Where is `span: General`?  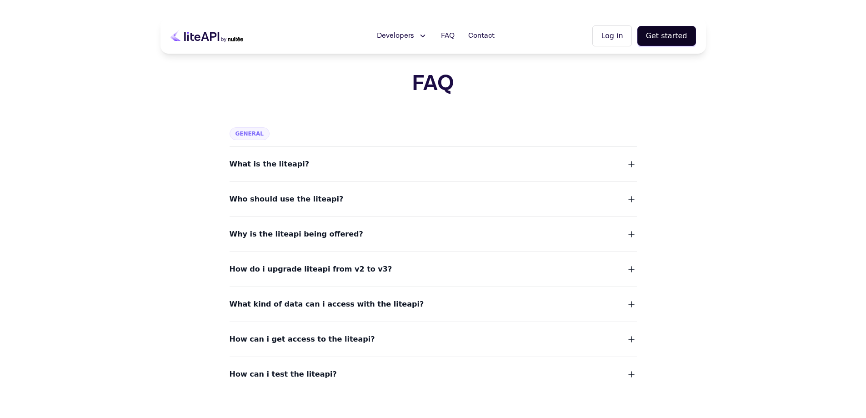
span: General is located at coordinates (249, 134).